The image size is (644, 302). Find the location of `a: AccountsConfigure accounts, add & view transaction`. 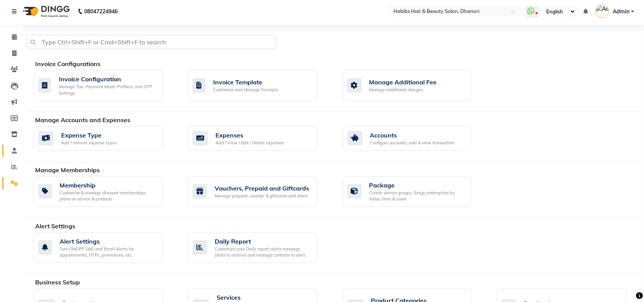

a: AccountsConfigure accounts, add & view transaction is located at coordinates (414, 139).